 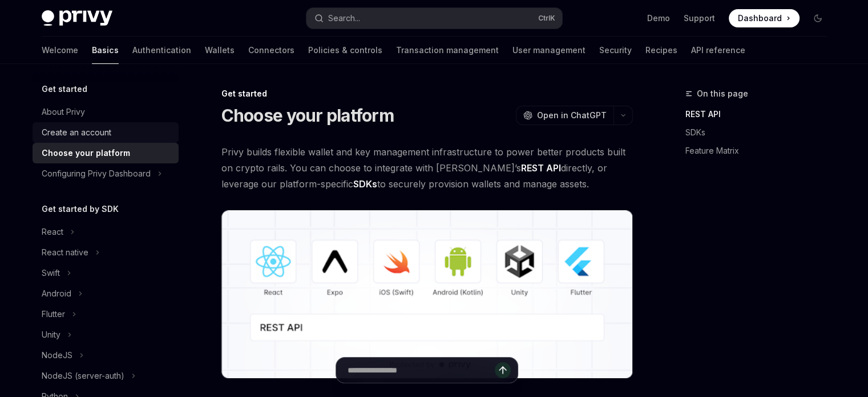 What do you see at coordinates (51, 273) in the screenshot?
I see `div: Swift` at bounding box center [51, 273].